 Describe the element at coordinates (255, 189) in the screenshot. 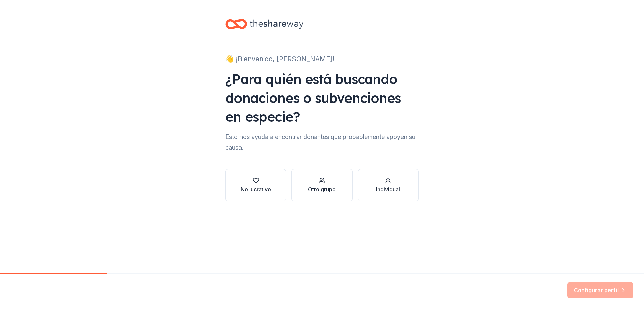

I see `font: No lucrativo` at that location.